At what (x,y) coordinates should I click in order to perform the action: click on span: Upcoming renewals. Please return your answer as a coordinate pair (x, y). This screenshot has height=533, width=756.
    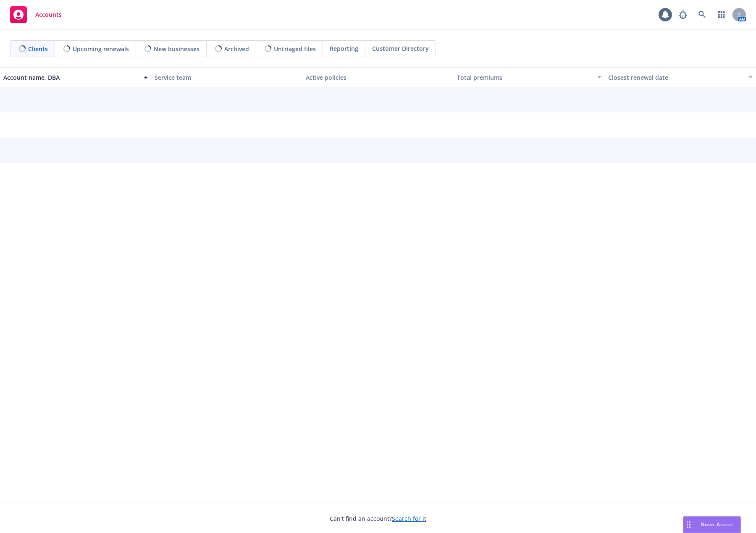
    Looking at the image, I should click on (101, 49).